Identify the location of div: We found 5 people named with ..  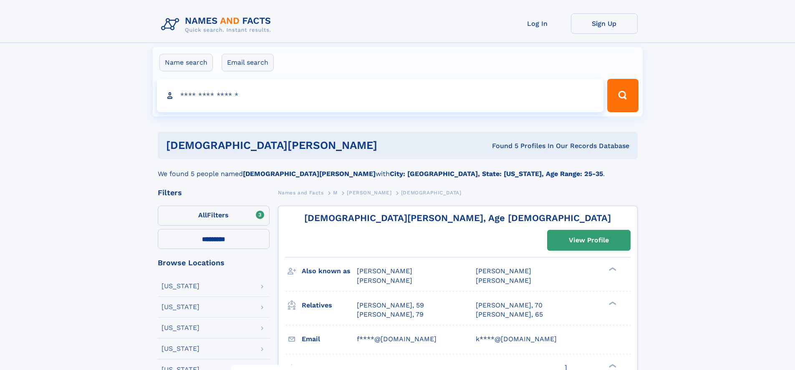
(398, 169).